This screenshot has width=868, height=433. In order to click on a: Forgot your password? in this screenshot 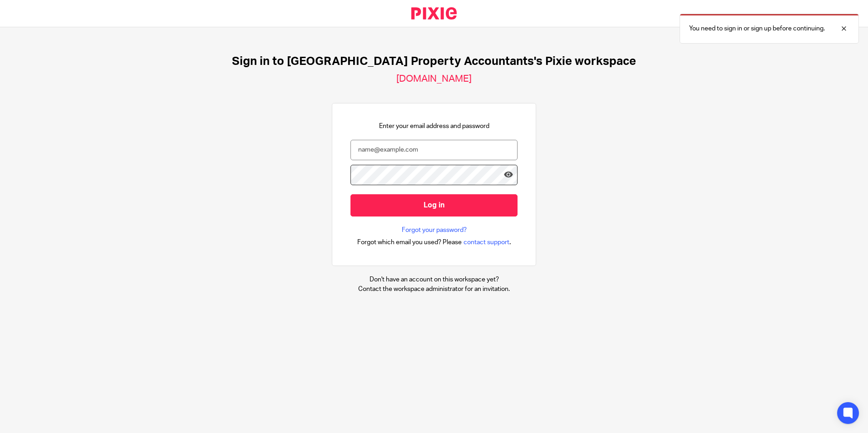, I will do `click(434, 230)`.